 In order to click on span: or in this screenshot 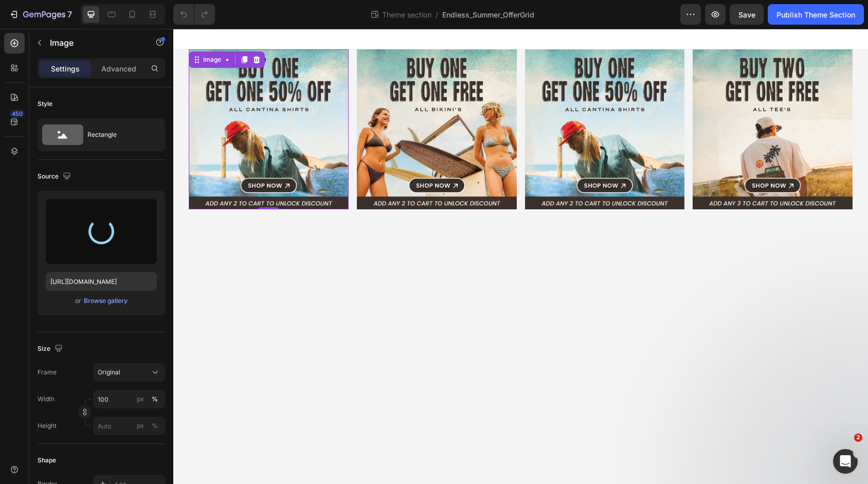, I will do `click(78, 301)`.